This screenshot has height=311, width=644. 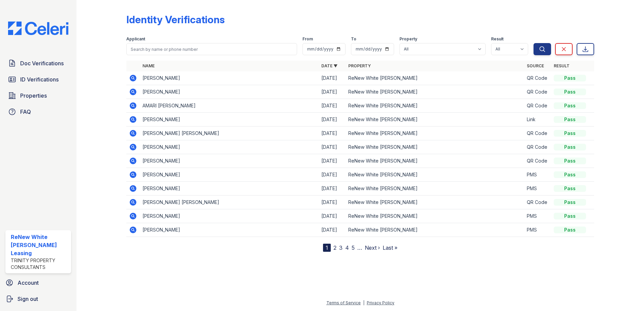 What do you see at coordinates (40, 79) in the screenshot?
I see `span: ID Verifications` at bounding box center [40, 79].